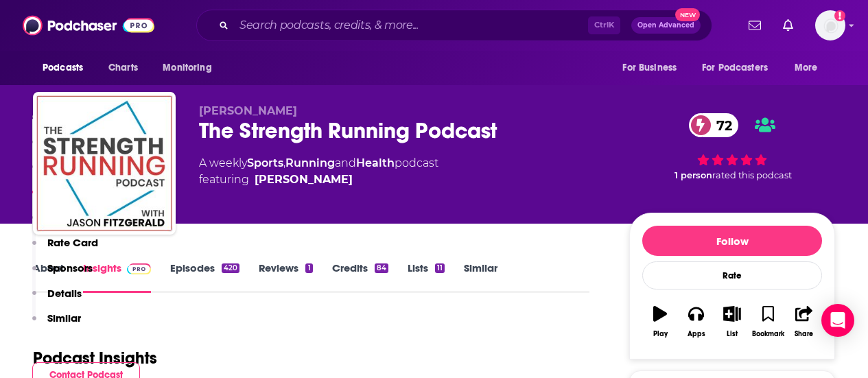  Describe the element at coordinates (837, 321) in the screenshot. I see `div: Open Intercom Messenger` at that location.